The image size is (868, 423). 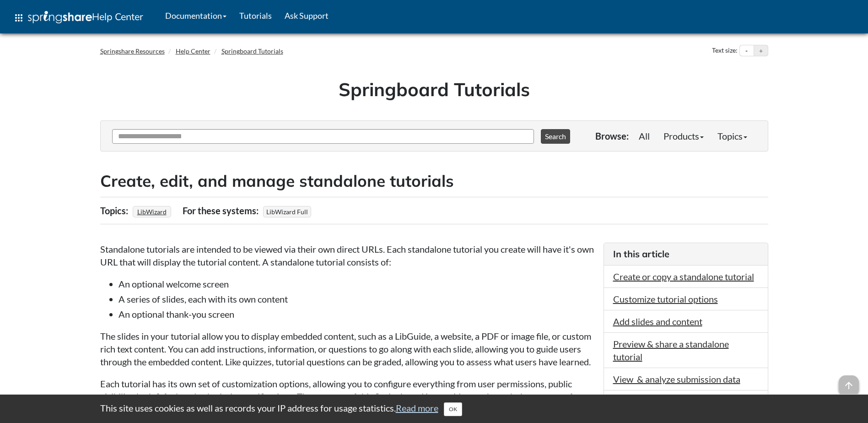 I want to click on p: The slides in your tutorial allow you to display embedded content, such as a LibGuide, a website,..., so click(x=347, y=349).